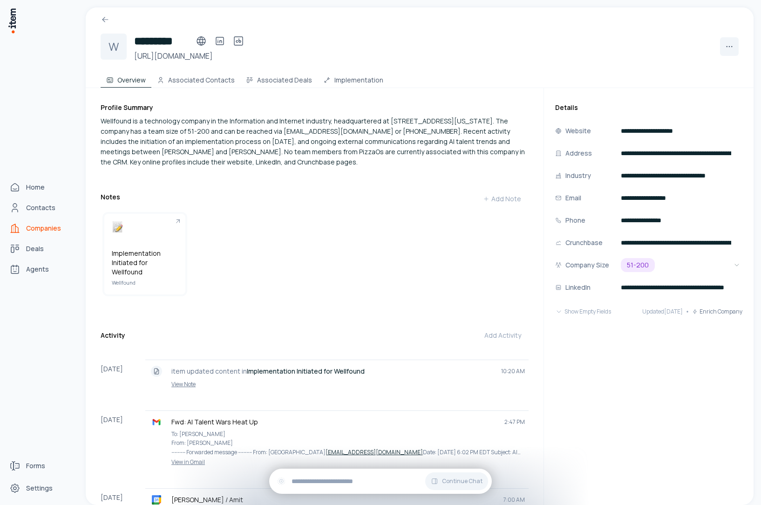  What do you see at coordinates (514, 500) in the screenshot?
I see `span: 7:00 AM` at bounding box center [514, 500].